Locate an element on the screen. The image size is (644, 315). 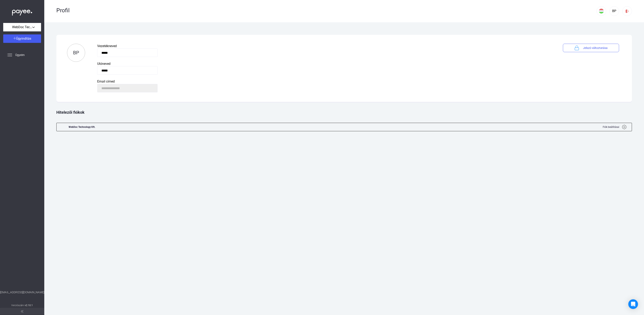
img: white-payee-white-dot.svg is located at coordinates (22, 12).